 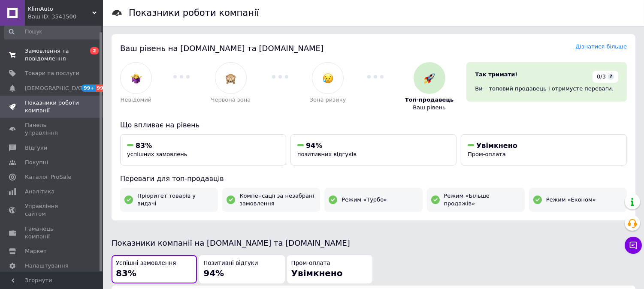 I want to click on a: Дізнатися більше, so click(x=601, y=46).